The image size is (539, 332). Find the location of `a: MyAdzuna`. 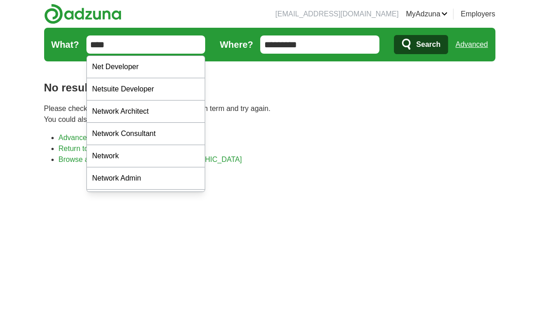

a: MyAdzuna is located at coordinates (427, 14).